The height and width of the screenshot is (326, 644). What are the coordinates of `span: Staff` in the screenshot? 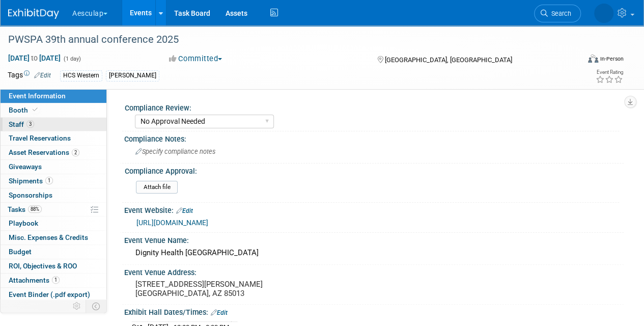 It's located at (22, 124).